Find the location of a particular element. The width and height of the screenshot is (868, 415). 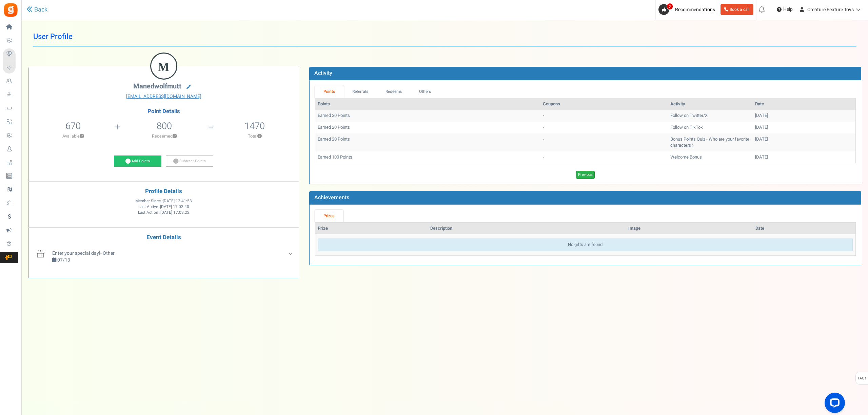

th: Coupons is located at coordinates (604, 104).